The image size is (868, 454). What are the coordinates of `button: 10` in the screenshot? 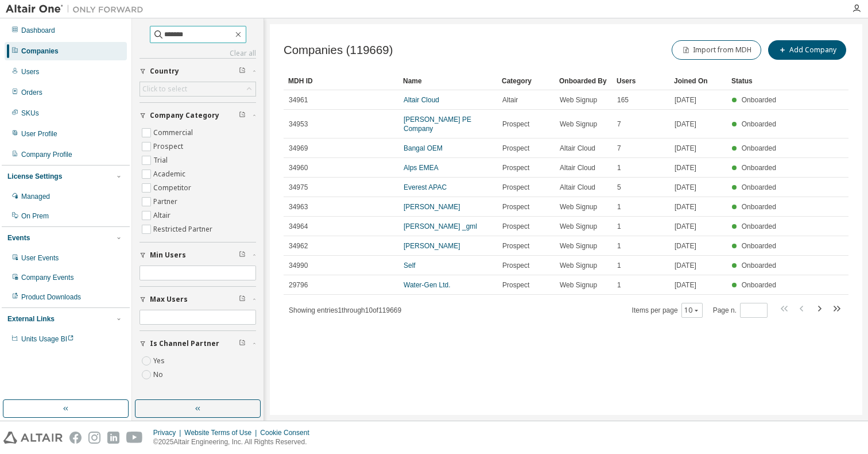 It's located at (692, 311).